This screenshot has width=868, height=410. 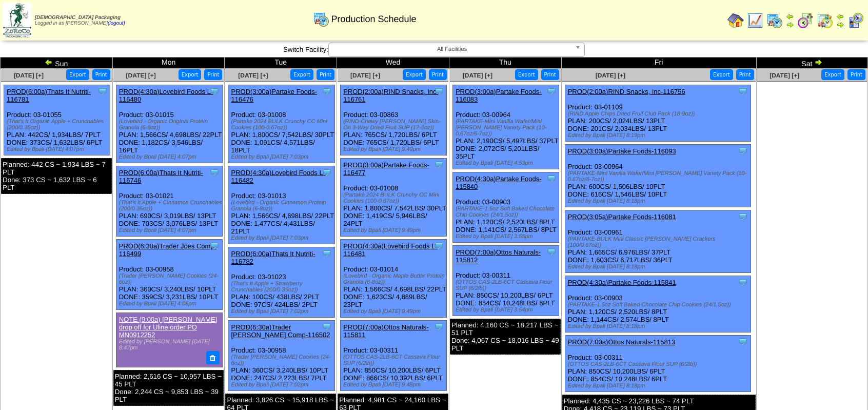 I want to click on a: PROD(7:00a)Ottos Naturals-115813, so click(x=621, y=342).